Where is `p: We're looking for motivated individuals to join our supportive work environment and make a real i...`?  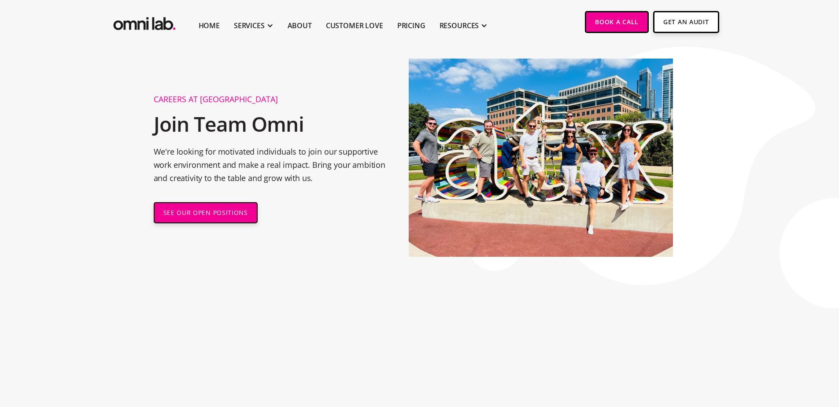 p: We're looking for motivated individuals to join our supportive work environment and make a real i... is located at coordinates (274, 165).